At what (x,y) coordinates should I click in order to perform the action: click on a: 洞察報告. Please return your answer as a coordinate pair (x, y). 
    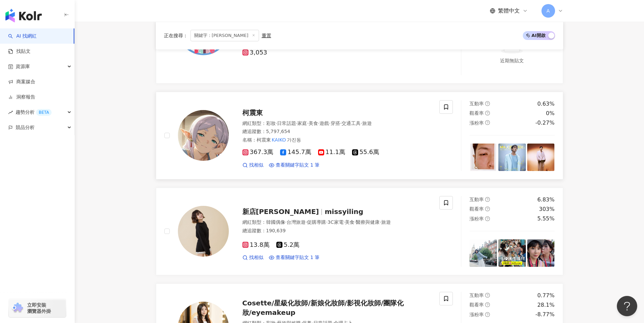
    Looking at the image, I should click on (22, 97).